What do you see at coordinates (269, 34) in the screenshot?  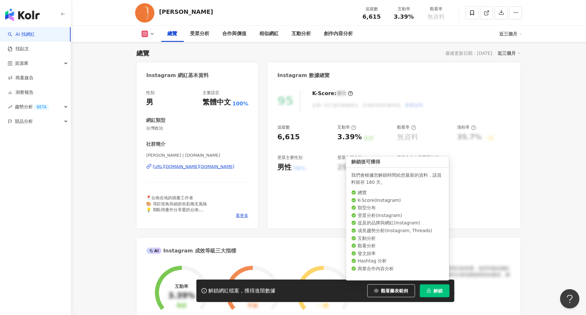 I see `div: 相似網紅` at bounding box center [269, 34].